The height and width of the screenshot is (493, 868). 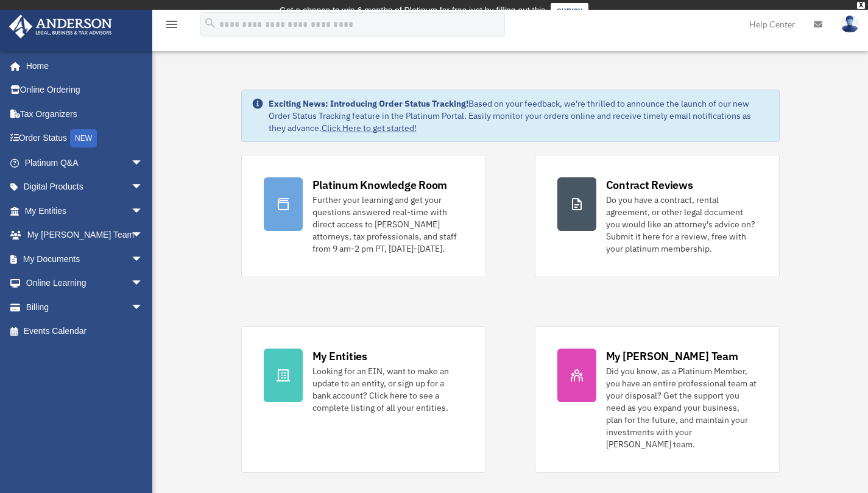 What do you see at coordinates (861, 5) in the screenshot?
I see `div: close` at bounding box center [861, 5].